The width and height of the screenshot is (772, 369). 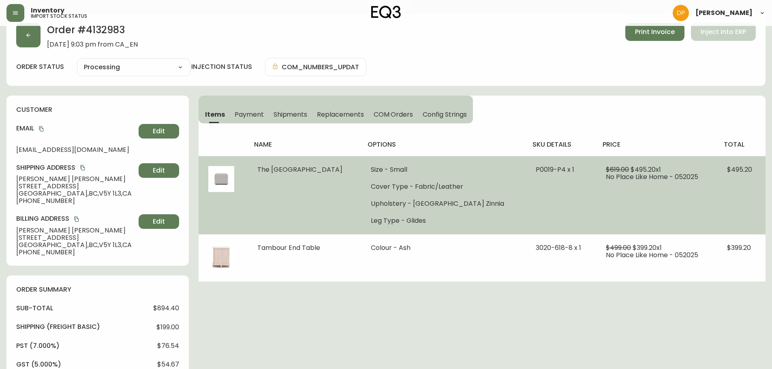 What do you see at coordinates (444, 170) in the screenshot?
I see `li: Size - Small` at bounding box center [444, 170].